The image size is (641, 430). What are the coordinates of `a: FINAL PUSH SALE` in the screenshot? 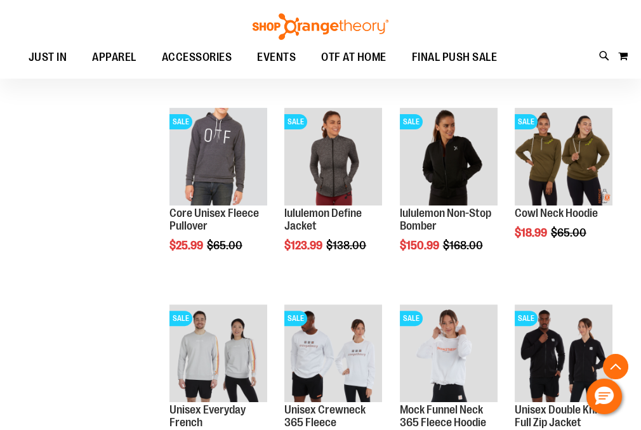 It's located at (454, 58).